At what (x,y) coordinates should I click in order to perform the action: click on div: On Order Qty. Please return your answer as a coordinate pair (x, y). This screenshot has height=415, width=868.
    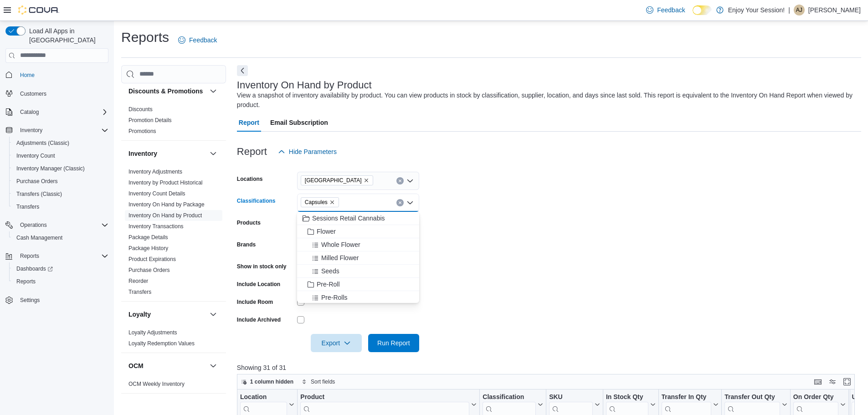
    Looking at the image, I should click on (816, 396).